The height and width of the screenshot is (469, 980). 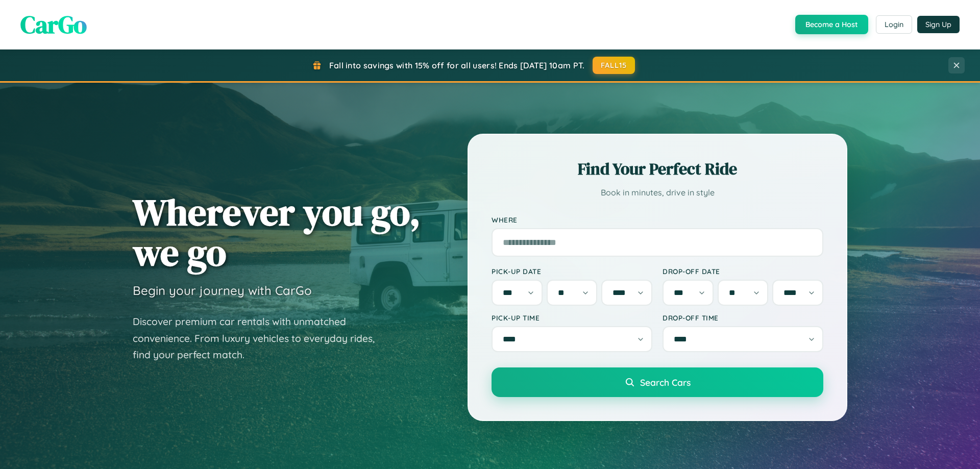 What do you see at coordinates (658, 192) in the screenshot?
I see `p: Book in minutes, drive in style` at bounding box center [658, 192].